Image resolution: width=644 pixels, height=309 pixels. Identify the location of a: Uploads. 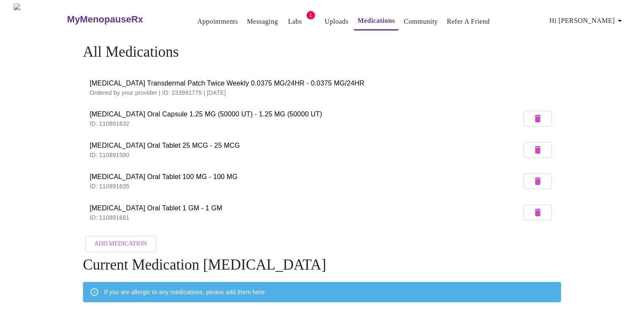
(337, 22).